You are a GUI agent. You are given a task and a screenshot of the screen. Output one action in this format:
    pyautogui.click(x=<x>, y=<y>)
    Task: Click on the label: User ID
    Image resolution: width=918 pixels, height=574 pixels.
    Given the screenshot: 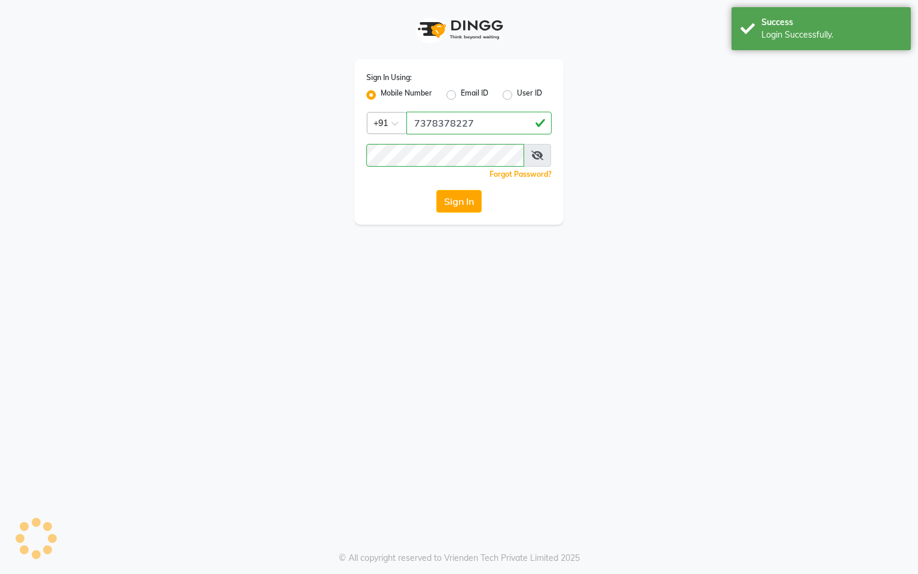 What is the action you would take?
    pyautogui.click(x=529, y=95)
    